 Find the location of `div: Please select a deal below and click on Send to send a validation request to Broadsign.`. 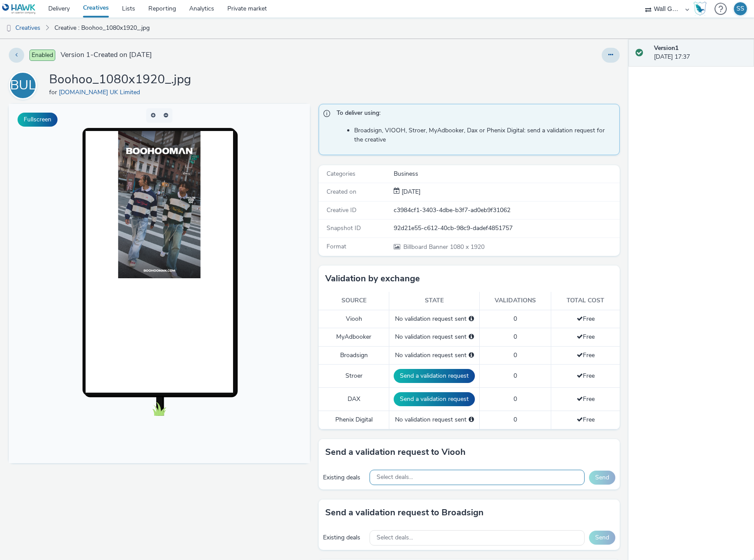

div: Please select a deal below and click on Send to send a validation request to Broadsign. is located at coordinates (471, 355).